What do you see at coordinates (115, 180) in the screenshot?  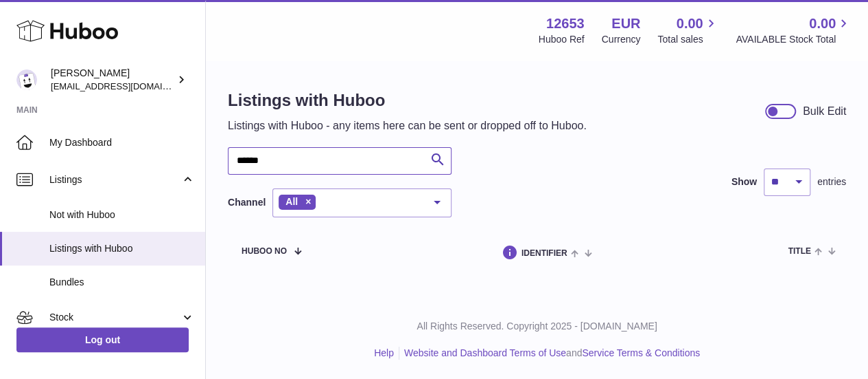 I see `span: Listings` at bounding box center [115, 180].